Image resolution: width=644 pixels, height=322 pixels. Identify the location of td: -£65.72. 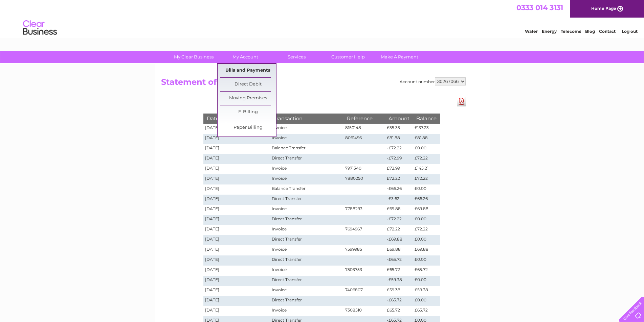
(399, 260).